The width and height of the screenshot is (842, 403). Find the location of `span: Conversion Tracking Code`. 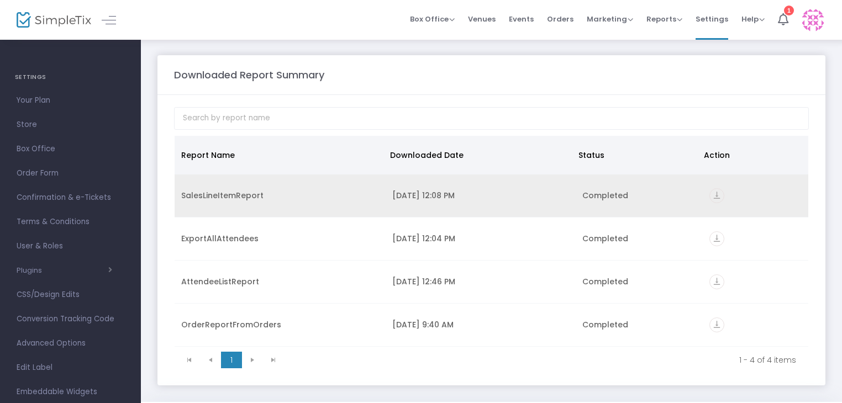

span: Conversion Tracking Code is located at coordinates (70, 319).